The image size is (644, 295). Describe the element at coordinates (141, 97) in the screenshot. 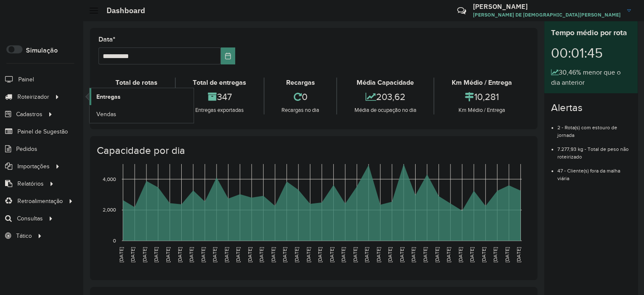

I see `a: Entregas` at that location.